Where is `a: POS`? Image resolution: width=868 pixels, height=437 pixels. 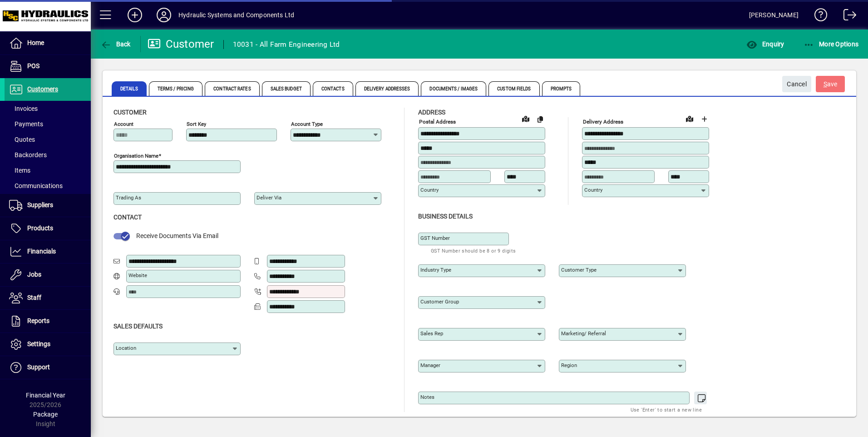
a: POS is located at coordinates (48, 66).